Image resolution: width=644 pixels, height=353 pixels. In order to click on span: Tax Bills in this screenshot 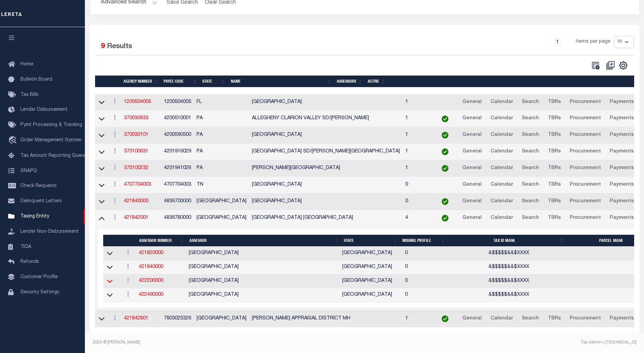, I will do `click(29, 95)`.